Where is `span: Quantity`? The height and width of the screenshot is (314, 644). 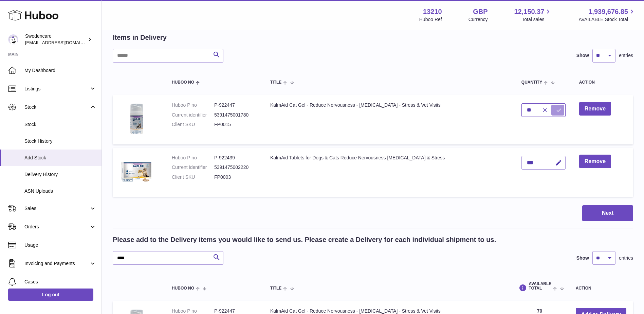 span: Quantity is located at coordinates (531, 82).